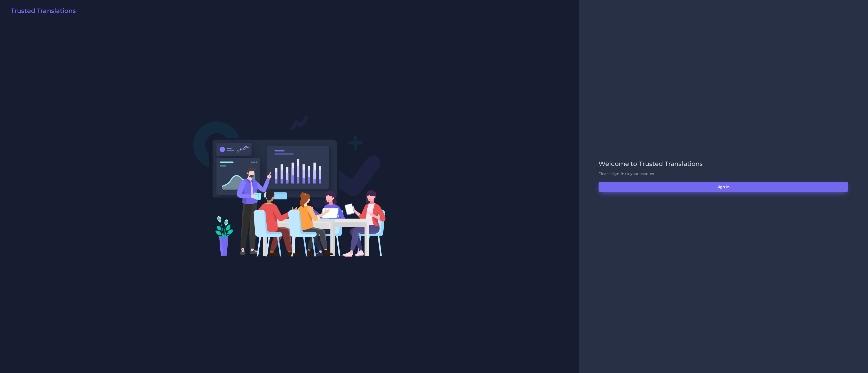 The image size is (868, 373). What do you see at coordinates (290, 186) in the screenshot?
I see `img: Login V2` at bounding box center [290, 186].